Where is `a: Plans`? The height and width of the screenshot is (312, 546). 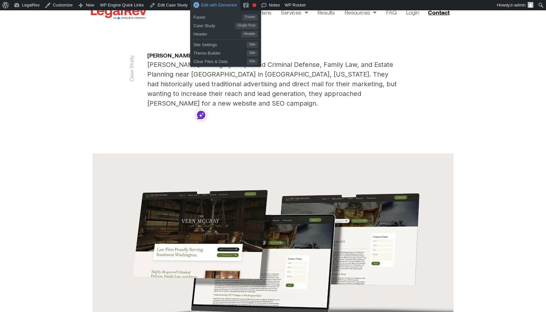 a: Plans is located at coordinates (265, 12).